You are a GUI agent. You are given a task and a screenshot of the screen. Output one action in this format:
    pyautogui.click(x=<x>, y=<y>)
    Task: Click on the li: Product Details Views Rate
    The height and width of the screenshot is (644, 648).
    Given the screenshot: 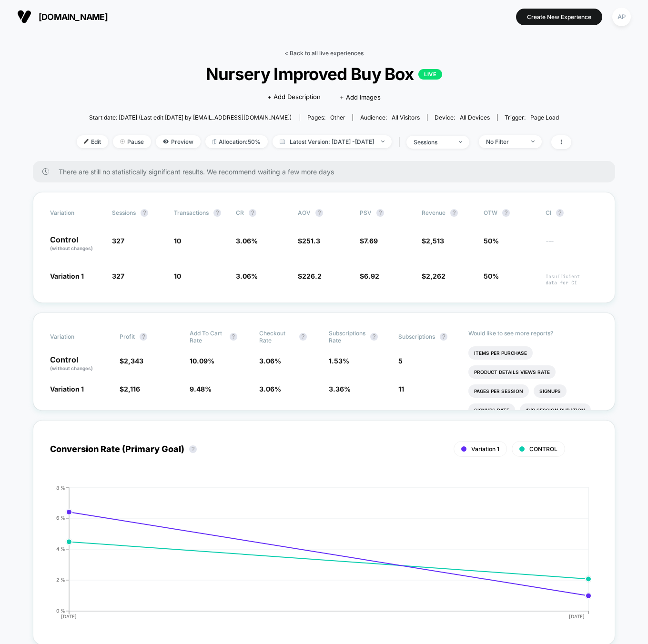 What is the action you would take?
    pyautogui.click(x=512, y=372)
    